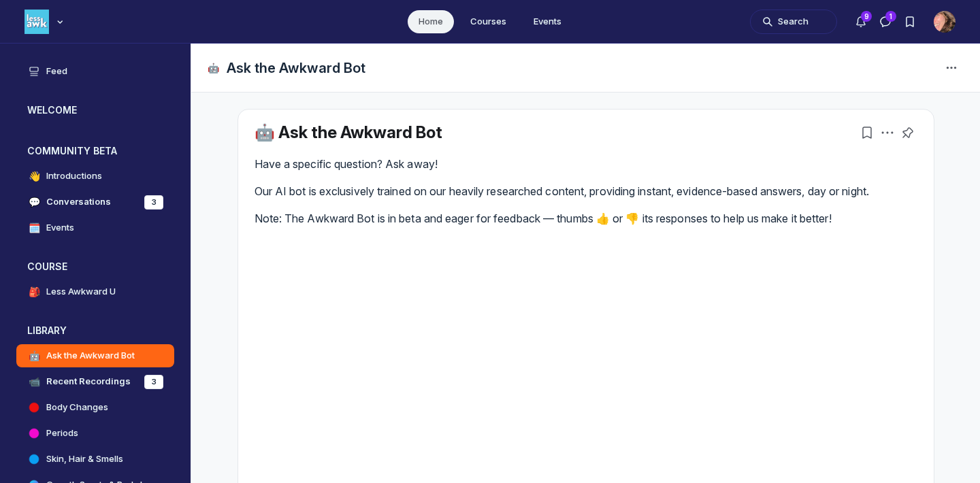 The image size is (980, 483). Describe the element at coordinates (488, 21) in the screenshot. I see `a: Courses` at that location.